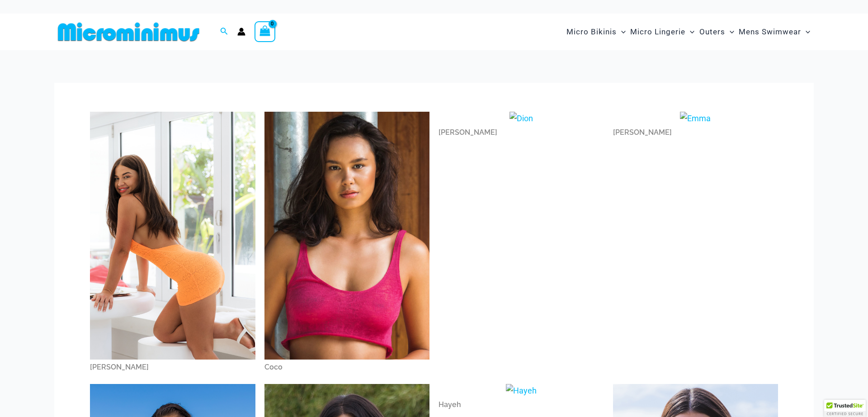 This screenshot has width=868, height=417. What do you see at coordinates (774, 32) in the screenshot?
I see `a: Mens SwimwearMenu ToggleMenu Toggle` at bounding box center [774, 32].